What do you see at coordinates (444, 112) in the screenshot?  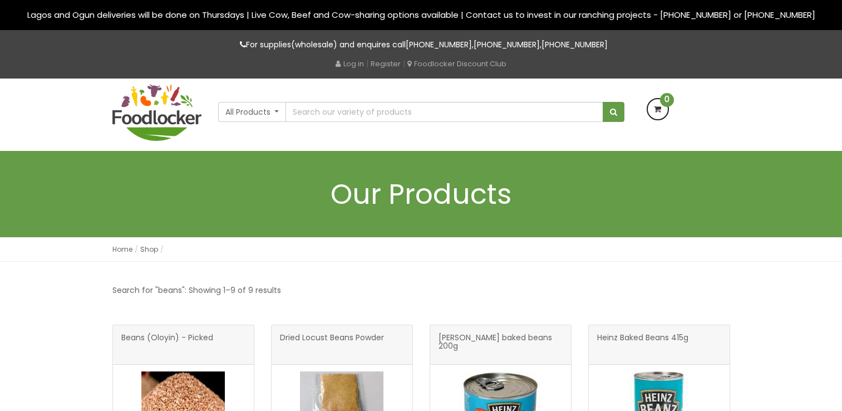 I see `input: Search our variety of products` at bounding box center [444, 112].